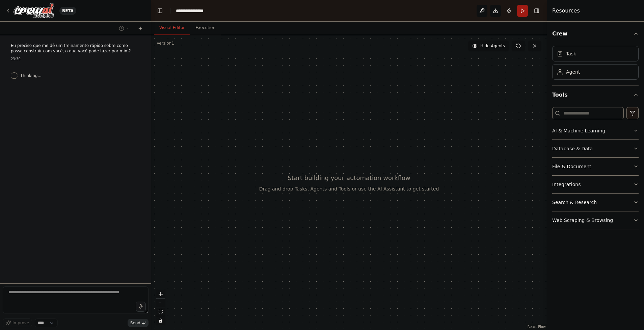 The width and height of the screenshot is (644, 330). Describe the element at coordinates (571, 53) in the screenshot. I see `div: Task` at that location.